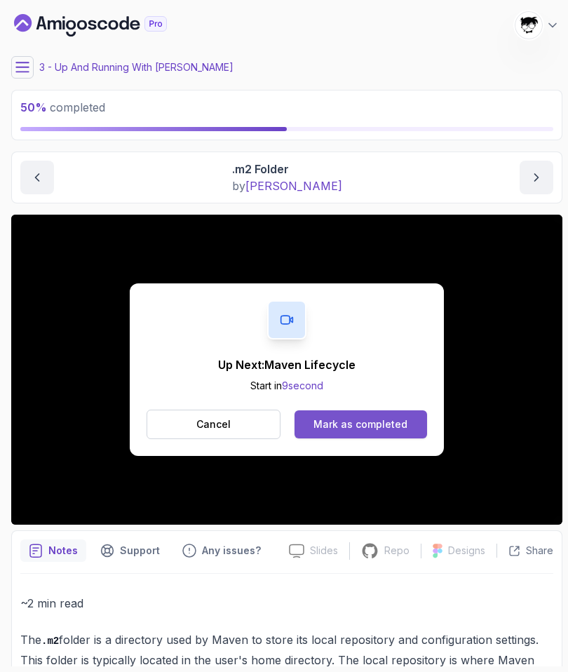 The height and width of the screenshot is (672, 568). I want to click on button: Share, so click(525, 551).